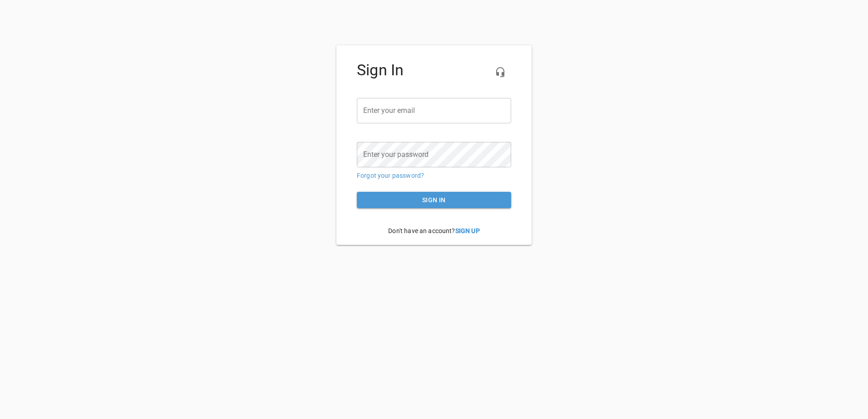 This screenshot has height=419, width=868. Describe the element at coordinates (468, 231) in the screenshot. I see `a: Sign Up` at that location.